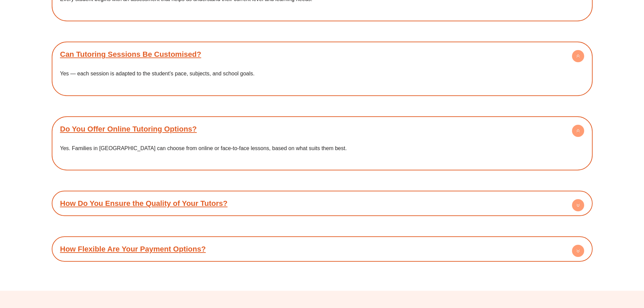 Image resolution: width=644 pixels, height=308 pixels. Describe the element at coordinates (128, 129) in the screenshot. I see `a: Do You Offer Online Tutoring Options?` at that location.